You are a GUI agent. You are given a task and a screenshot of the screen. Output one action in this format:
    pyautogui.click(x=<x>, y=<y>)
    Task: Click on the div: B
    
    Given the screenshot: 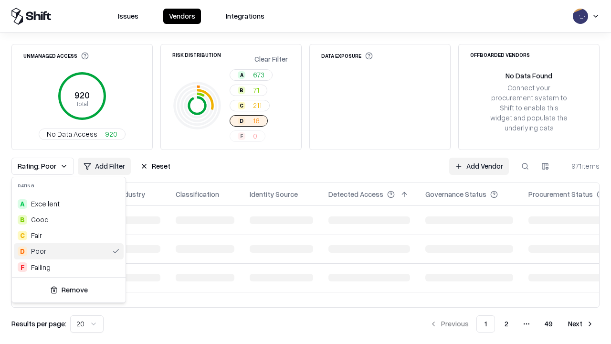 What is the action you would take?
    pyautogui.click(x=22, y=220)
    